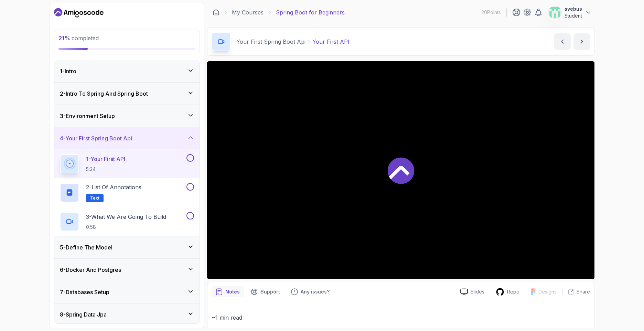 This screenshot has height=331, width=644. What do you see at coordinates (126, 217) in the screenshot?
I see `p: 3 - What We Are Going To Build` at bounding box center [126, 217].